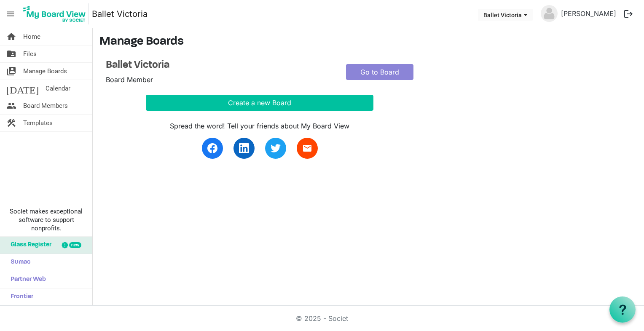  What do you see at coordinates (505, 15) in the screenshot?
I see `button: Ballet Victoria dropdownbutton` at bounding box center [505, 15].